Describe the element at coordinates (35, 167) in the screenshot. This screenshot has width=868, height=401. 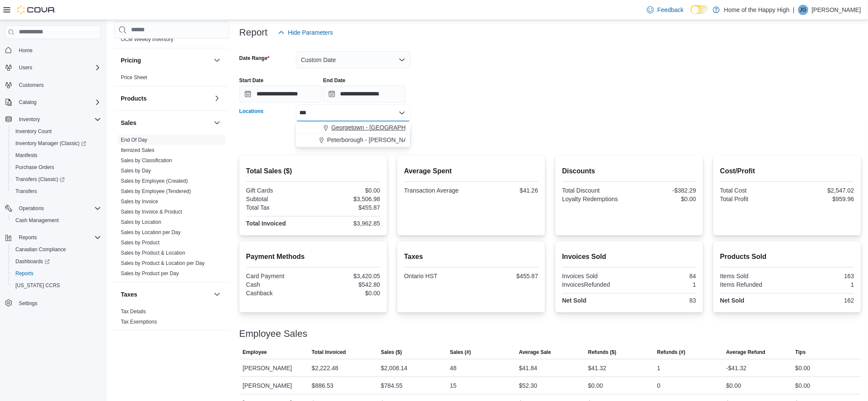
I see `span: Purchase Orders` at that location.